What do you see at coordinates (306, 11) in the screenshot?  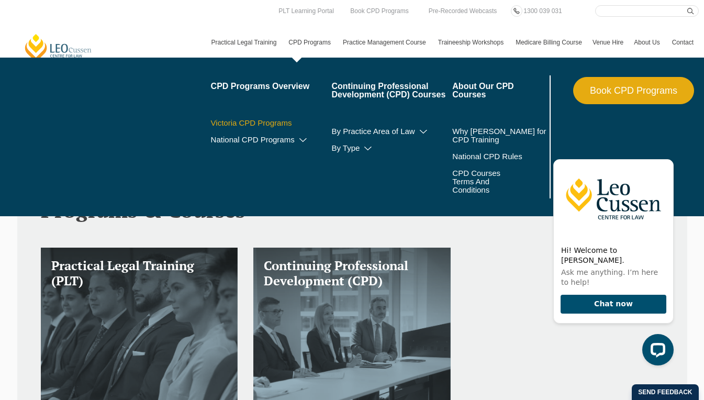 I see `a: PLT Learning Portal` at bounding box center [306, 11].